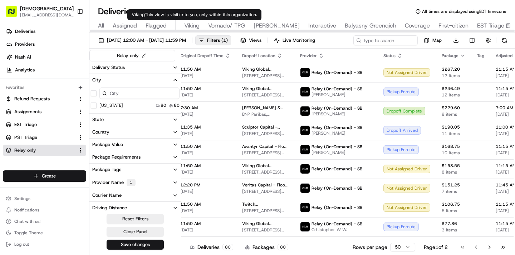 This screenshot has height=255, width=515. I want to click on div: Deliveries, so click(211, 247).